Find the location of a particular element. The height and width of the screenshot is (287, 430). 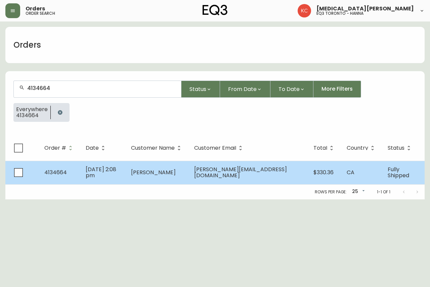

input: Search is located at coordinates (101, 88).